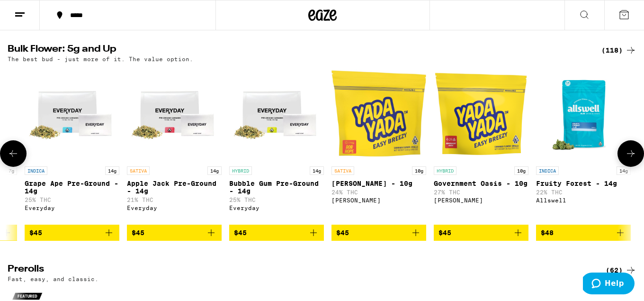 The height and width of the screenshot is (301, 644). Describe the element at coordinates (583, 200) in the screenshot. I see `div: Allswell` at that location.